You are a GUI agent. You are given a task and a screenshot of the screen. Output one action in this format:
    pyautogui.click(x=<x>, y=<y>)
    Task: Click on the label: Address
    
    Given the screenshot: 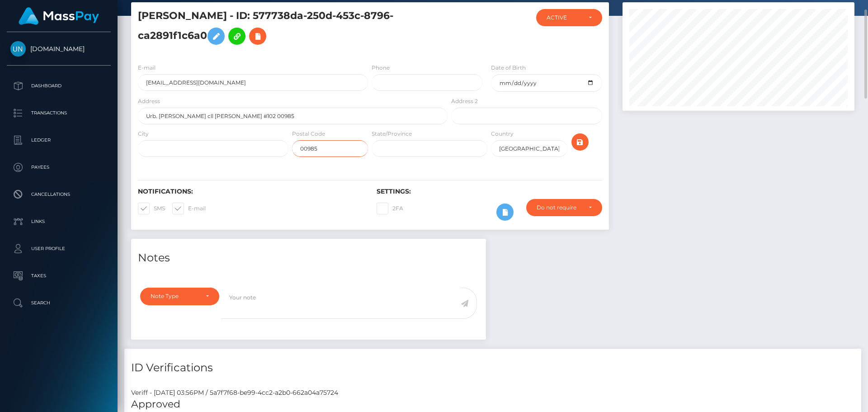 What is the action you would take?
    pyautogui.click(x=149, y=101)
    